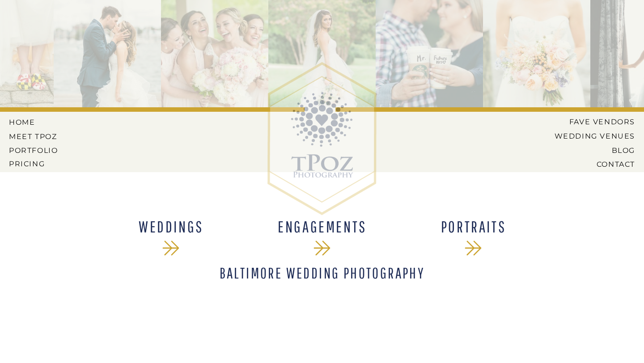 The width and height of the screenshot is (644, 363). What do you see at coordinates (599, 164) in the screenshot?
I see `a: CONTACT` at bounding box center [599, 164].